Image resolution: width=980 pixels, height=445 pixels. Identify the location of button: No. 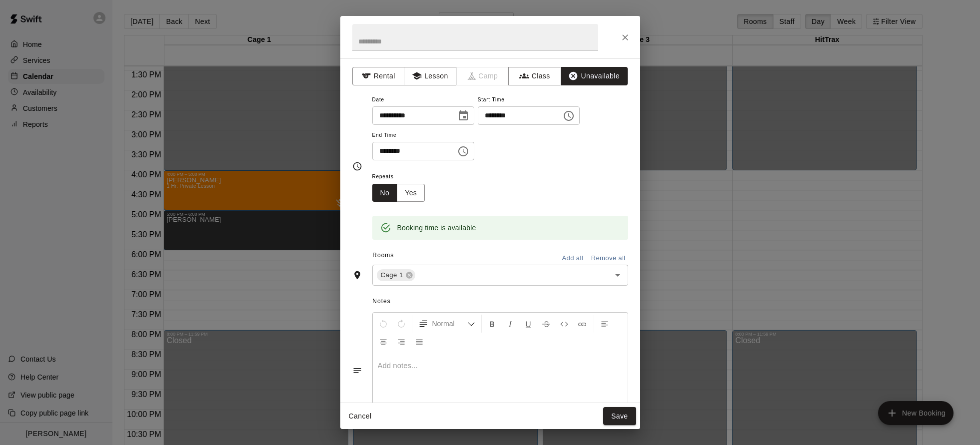
(385, 193).